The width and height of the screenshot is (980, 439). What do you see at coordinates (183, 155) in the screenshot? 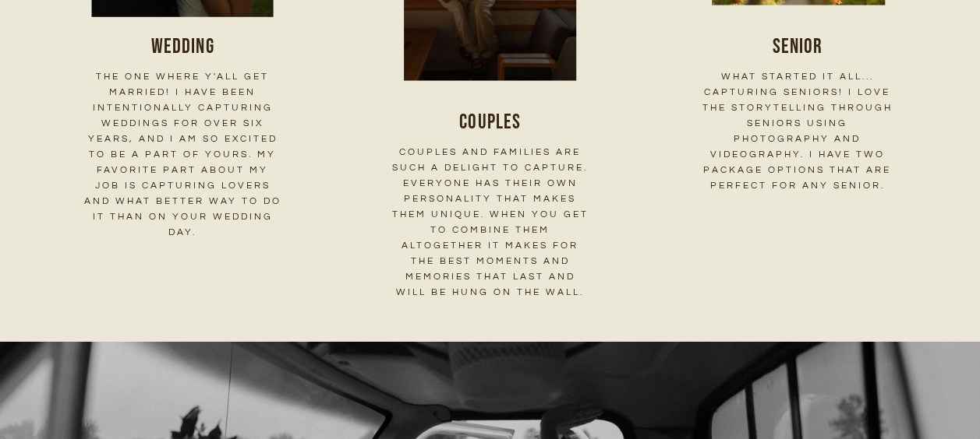
I see `h6: The ONE WHERE Y'ALL GET MARRIED! I HAVE BEEN INTENTIONALLY CAPTURING WEDDINGS FOR OVER SIX YEARS,...` at bounding box center [183, 155].